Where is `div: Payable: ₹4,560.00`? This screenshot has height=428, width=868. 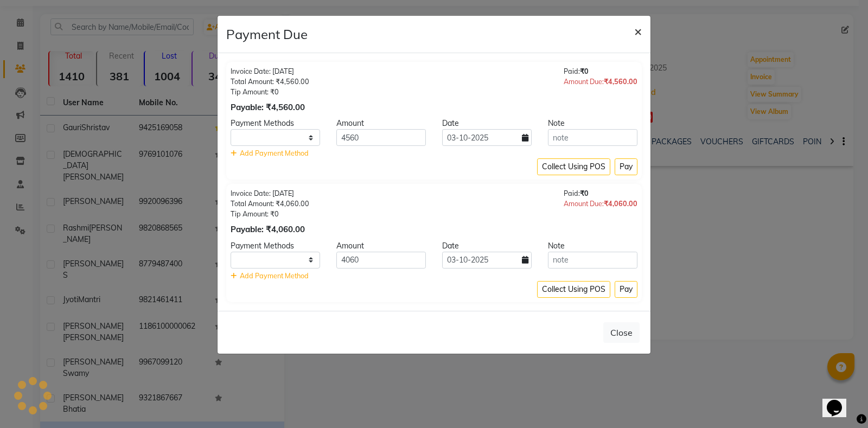
div: Payable: ₹4,560.00 is located at coordinates (270, 107).